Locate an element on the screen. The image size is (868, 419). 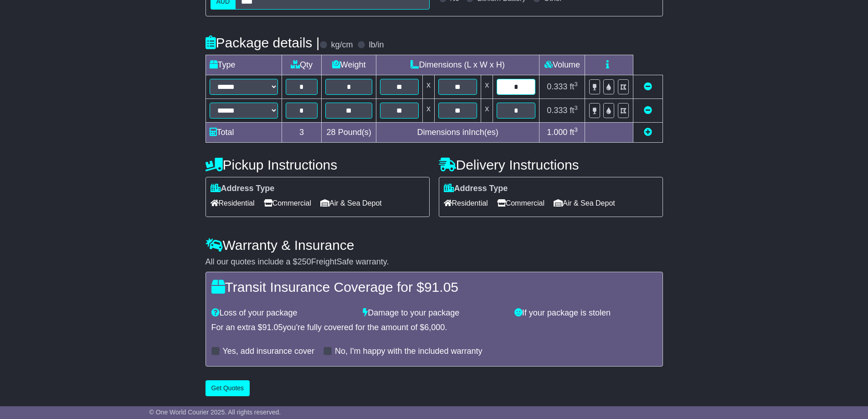
td: Volume is located at coordinates (562, 65).